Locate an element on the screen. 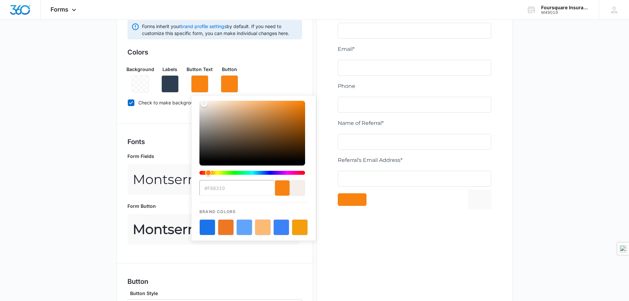  div: account name is located at coordinates (565, 8).